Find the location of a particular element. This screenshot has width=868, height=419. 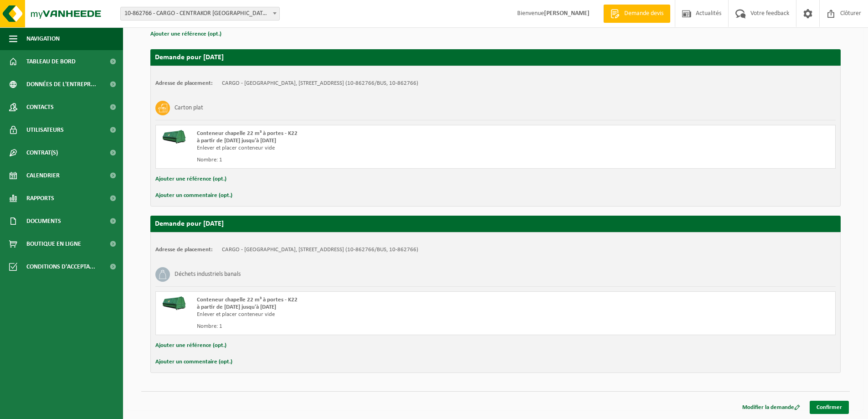

span: Contacts is located at coordinates (40, 107).